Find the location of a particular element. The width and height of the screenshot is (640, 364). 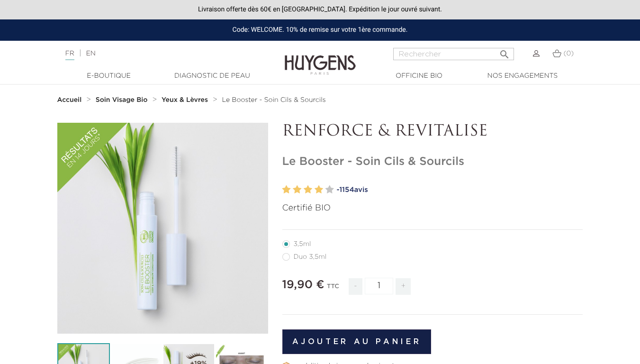

span: Le Booster - Soin Cils & Sourcils is located at coordinates (273, 100).